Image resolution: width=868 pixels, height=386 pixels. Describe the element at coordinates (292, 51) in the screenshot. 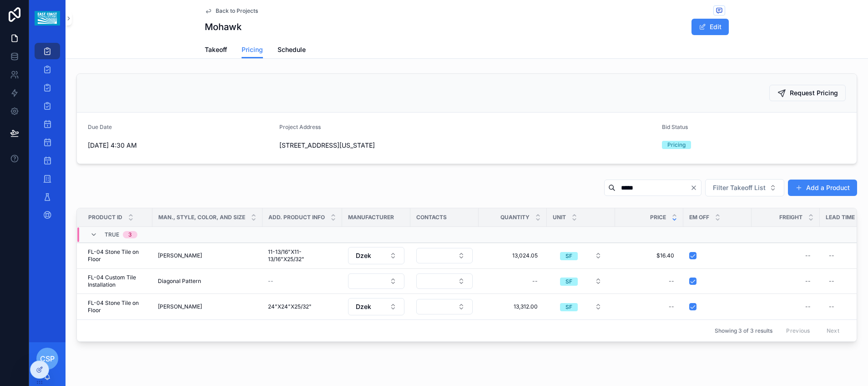

I see `a: Schedule` at that location.